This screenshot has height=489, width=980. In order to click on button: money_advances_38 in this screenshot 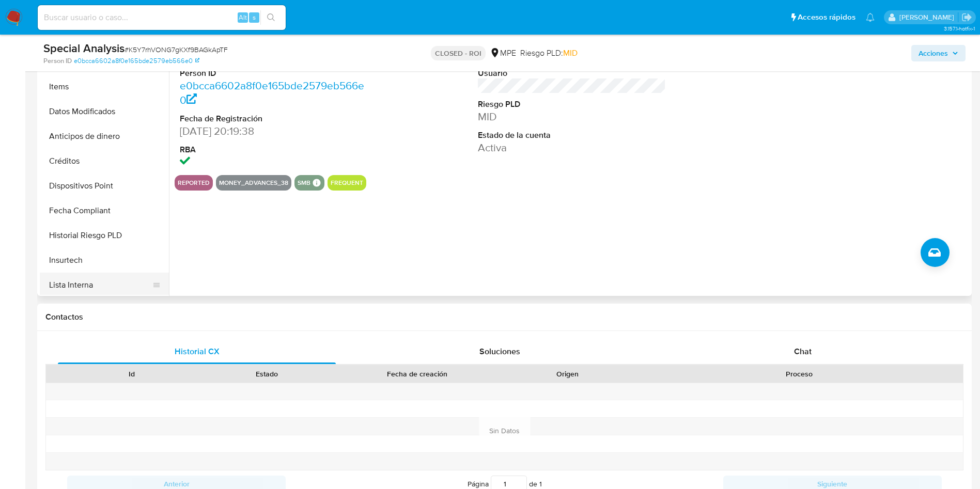, I will do `click(254, 183)`.